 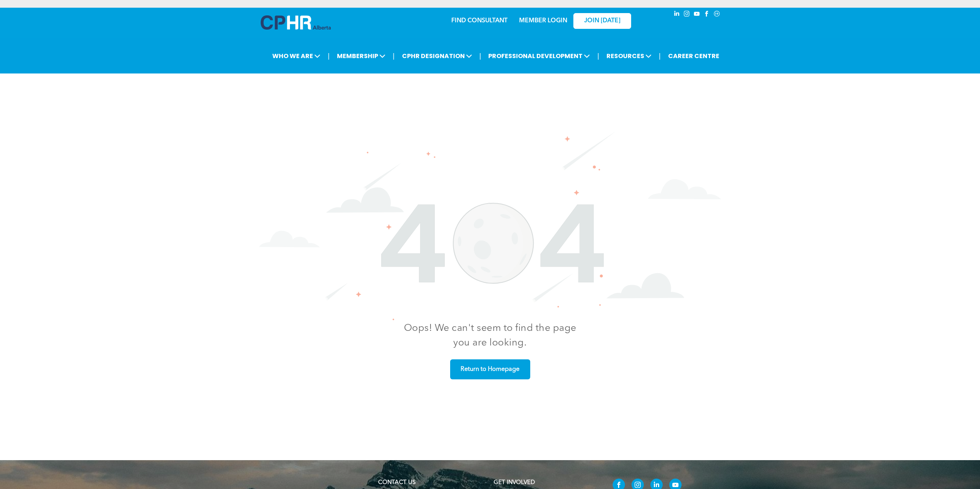 I want to click on a: FIND CONSULTANT, so click(x=479, y=20).